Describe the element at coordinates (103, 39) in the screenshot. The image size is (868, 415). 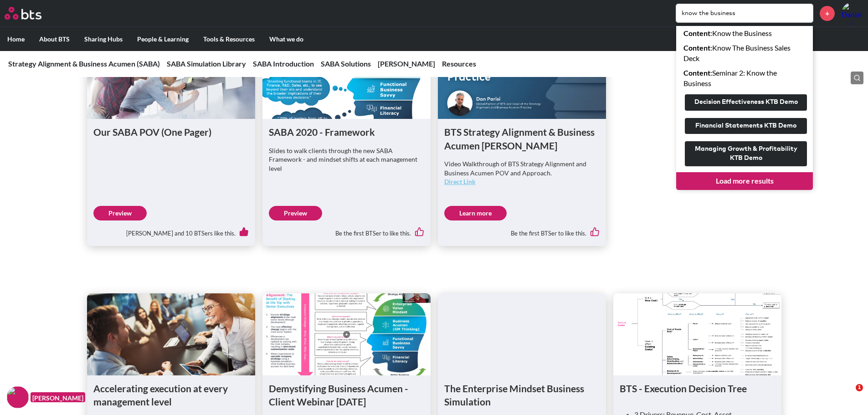
I see `label: Sharing Hubs` at that location.